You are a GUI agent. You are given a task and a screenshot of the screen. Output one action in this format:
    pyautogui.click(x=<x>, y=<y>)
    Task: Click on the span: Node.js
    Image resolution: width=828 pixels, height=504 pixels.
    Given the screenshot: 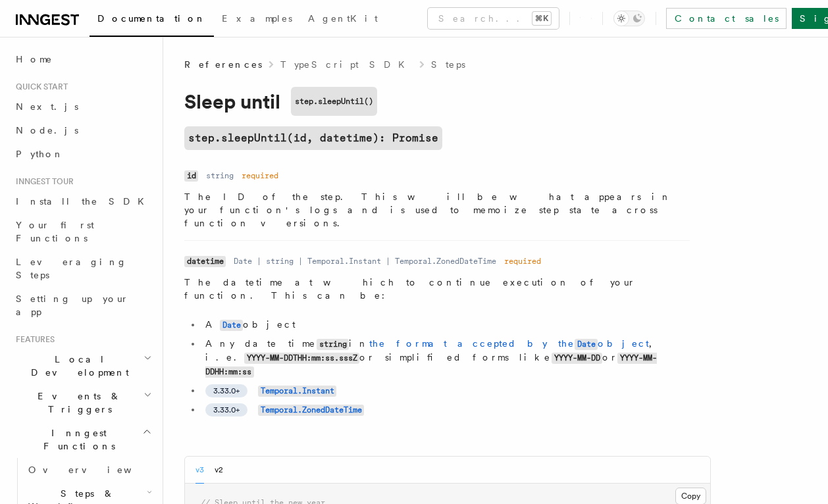 What is the action you would take?
    pyautogui.click(x=46, y=130)
    